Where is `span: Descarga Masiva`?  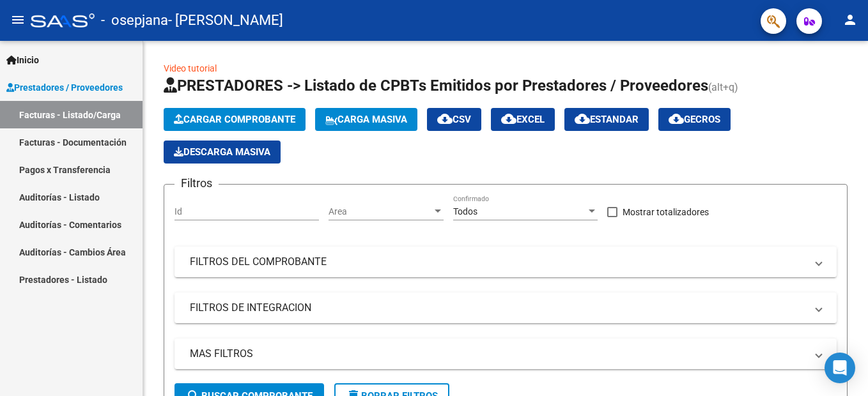 span: Descarga Masiva is located at coordinates (222, 152).